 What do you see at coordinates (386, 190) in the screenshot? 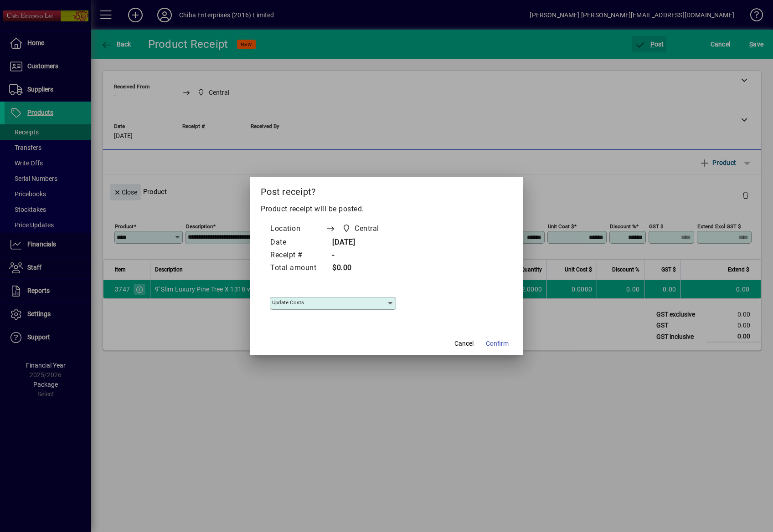
I see `h2: Post receipt?` at bounding box center [386, 190].